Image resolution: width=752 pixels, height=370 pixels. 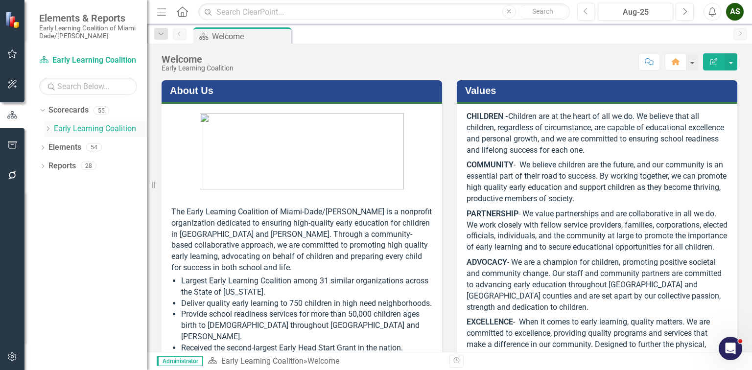 I want to click on img: ELC_logo.jpg, so click(x=301, y=151).